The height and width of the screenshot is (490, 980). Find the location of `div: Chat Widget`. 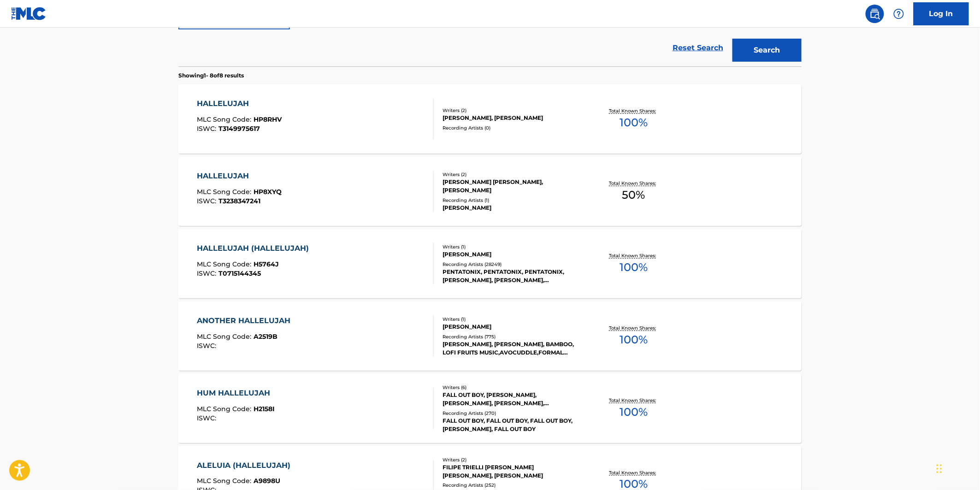

div: Chat Widget is located at coordinates (957, 467).